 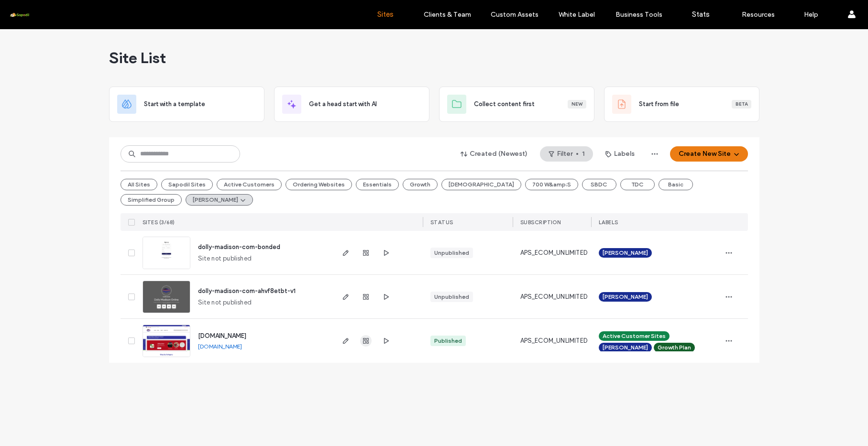 I want to click on label: Resources, so click(x=758, y=14).